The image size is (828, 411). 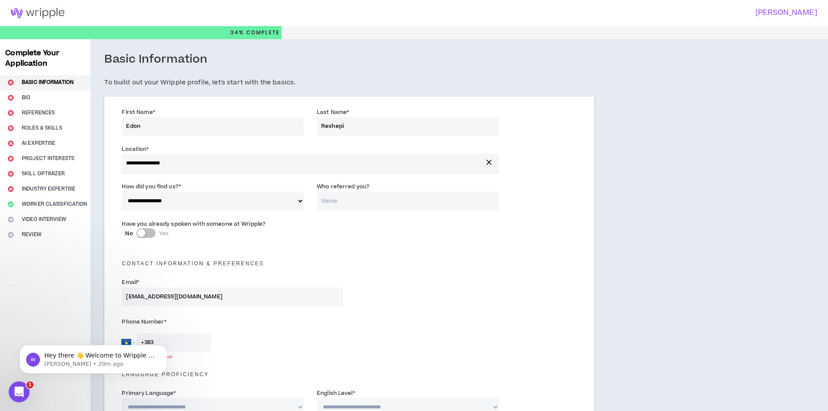 What do you see at coordinates (27, 33) in the screenshot?
I see `img: Profile image for Morgan` at bounding box center [27, 33].